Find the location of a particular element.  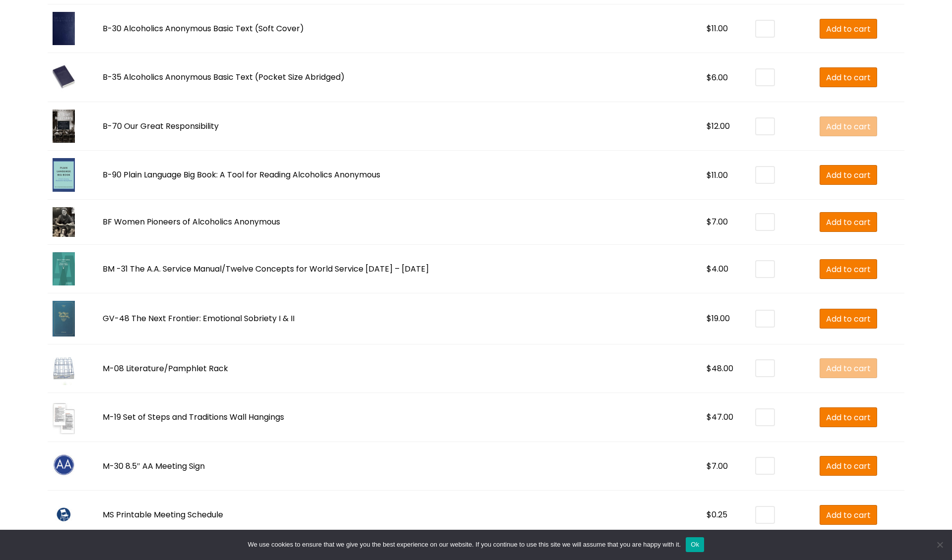

span: 0.25 is located at coordinates (719, 515).